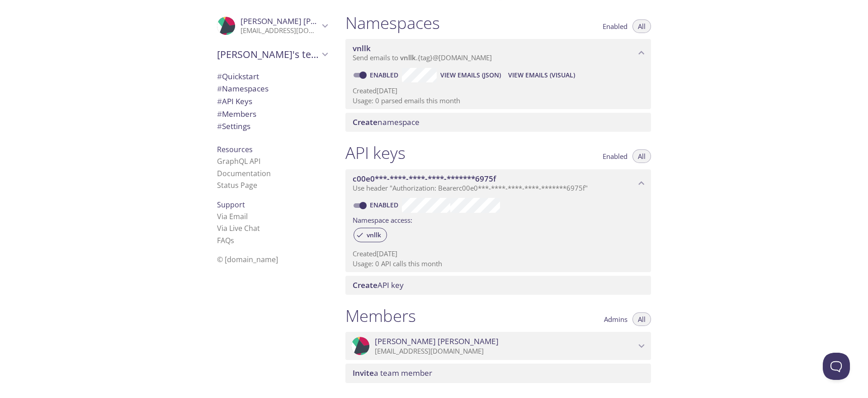 This screenshot has height=398, width=868. Describe the element at coordinates (231, 204) in the screenshot. I see `span: Support` at that location.